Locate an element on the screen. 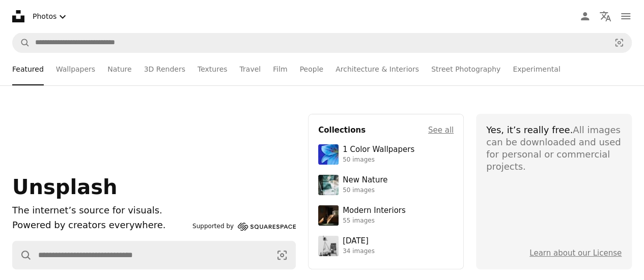 The height and width of the screenshot is (280, 644). h4: See all is located at coordinates (441, 130).